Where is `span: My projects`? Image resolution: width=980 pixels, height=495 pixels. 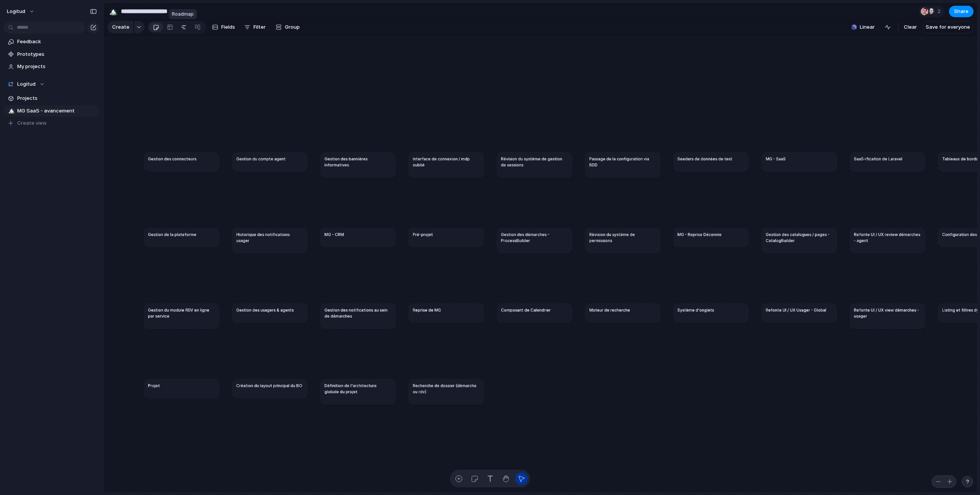 span: My projects is located at coordinates (57, 67).